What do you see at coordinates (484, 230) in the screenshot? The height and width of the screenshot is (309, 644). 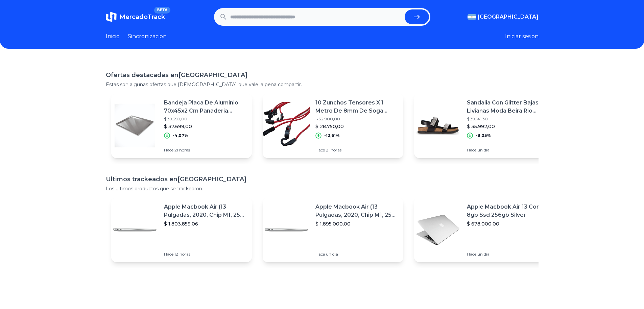 I see `a: Featured imageApple Macbook Air 13 Core I5 8gb Ssd 256gb Silver$ 678.000,00Hace un día` at bounding box center [484, 230].